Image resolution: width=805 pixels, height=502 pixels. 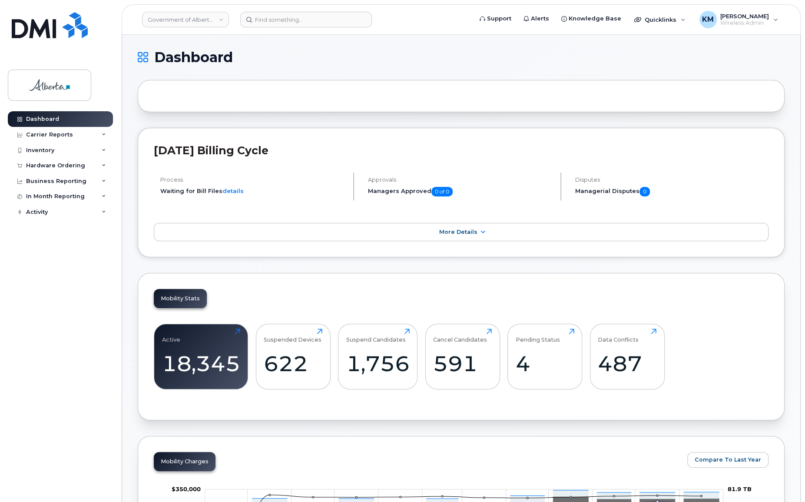 What do you see at coordinates (672, 179) in the screenshot?
I see `h4: Disputes` at bounding box center [672, 179].